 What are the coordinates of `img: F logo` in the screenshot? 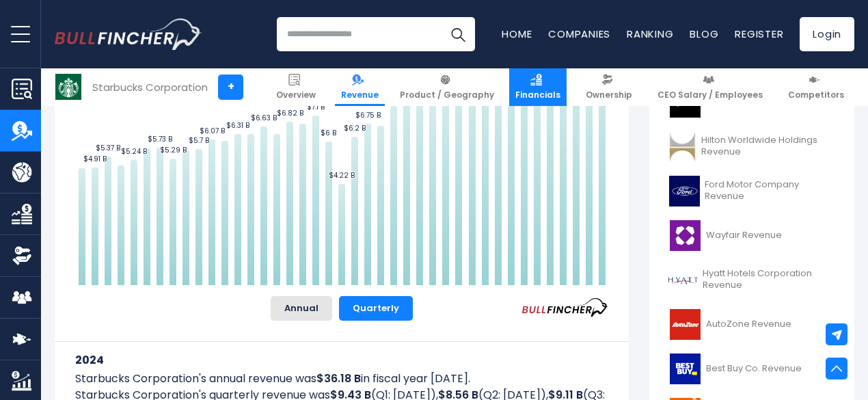 It's located at (684, 191).